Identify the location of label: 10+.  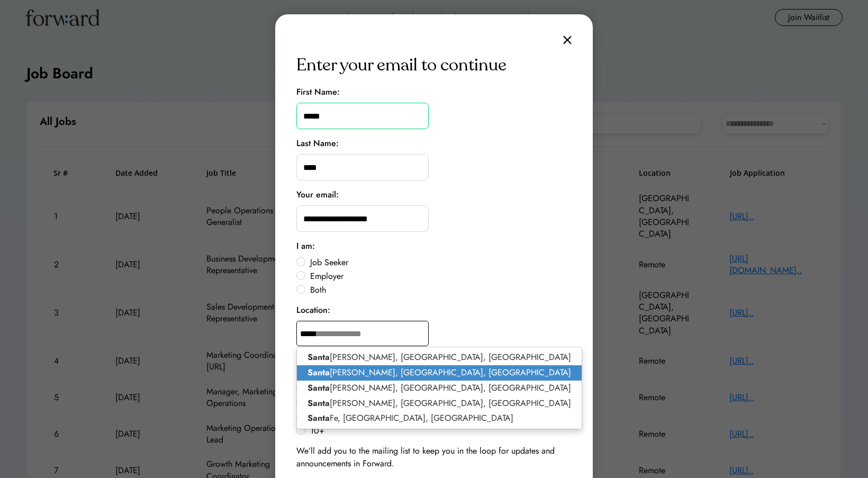
(439, 431).